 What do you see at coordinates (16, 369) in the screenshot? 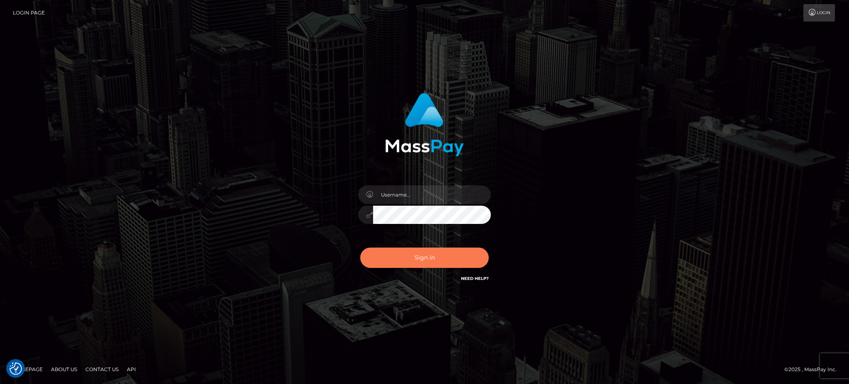
I see `img: Revisit consent button` at bounding box center [16, 369].